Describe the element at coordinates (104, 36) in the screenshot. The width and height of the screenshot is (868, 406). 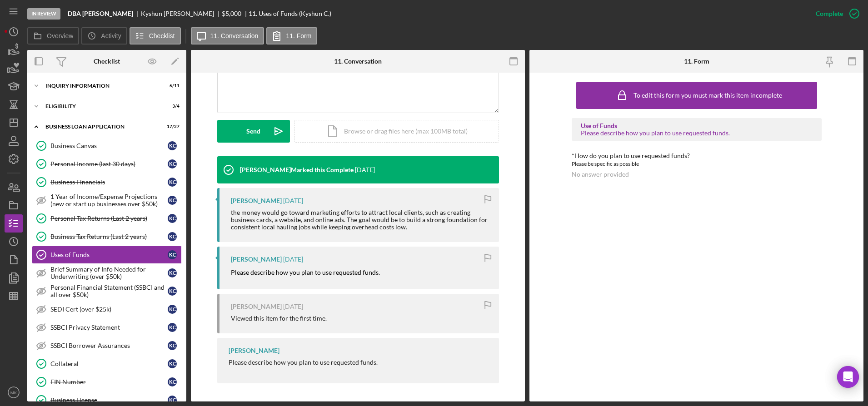
I see `button: Activity` at that location.